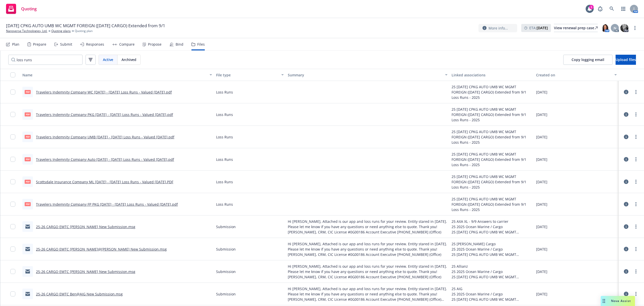 This screenshot has height=306, width=644. I want to click on button: Copy logging email, so click(588, 60).